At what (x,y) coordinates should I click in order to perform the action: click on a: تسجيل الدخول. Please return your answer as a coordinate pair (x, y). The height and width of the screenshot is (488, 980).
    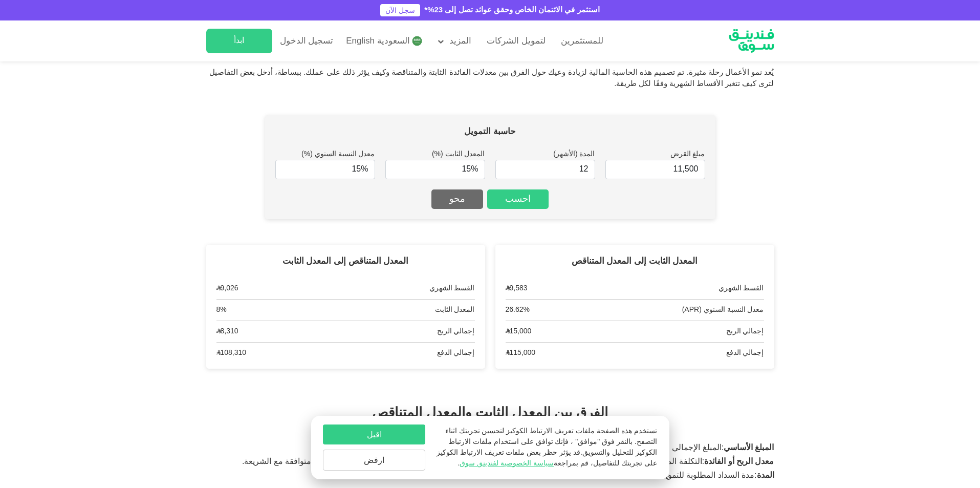
    Looking at the image, I should click on (306, 41).